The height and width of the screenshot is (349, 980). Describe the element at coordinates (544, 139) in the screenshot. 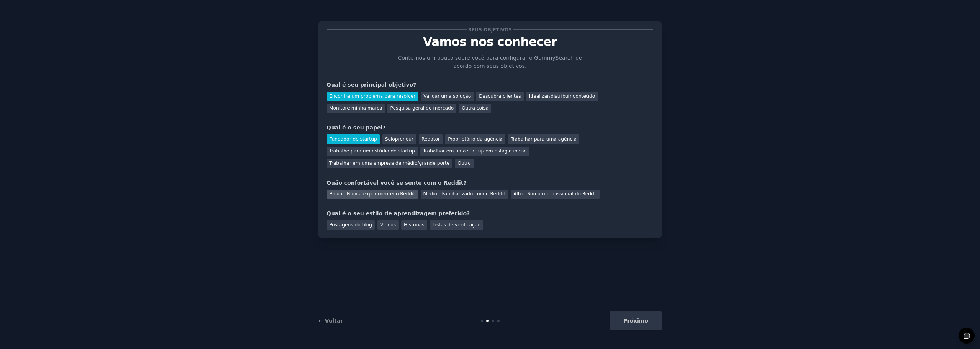

I see `font: Trabalhar para uma agência` at that location.